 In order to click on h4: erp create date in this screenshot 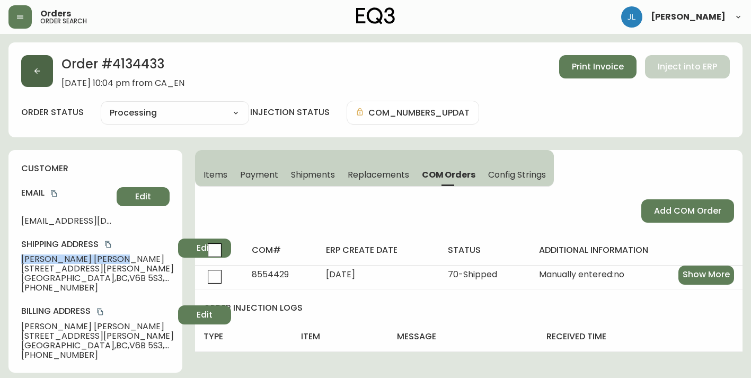, I will do `click(378, 250)`.